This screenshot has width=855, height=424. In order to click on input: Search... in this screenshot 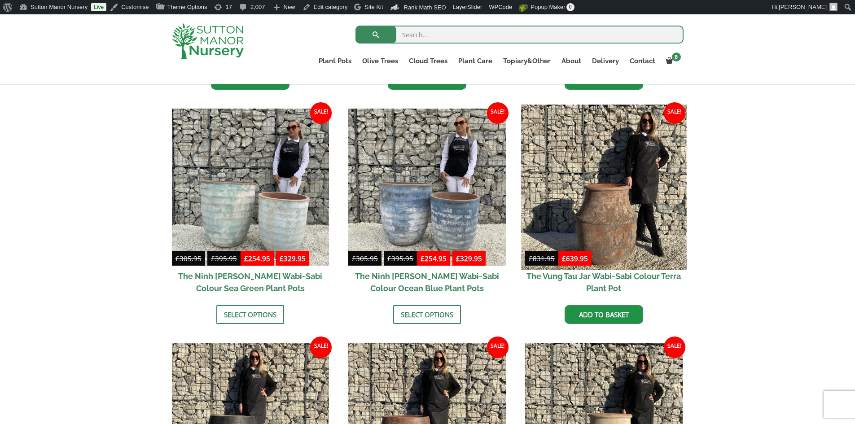, I will do `click(519, 35)`.